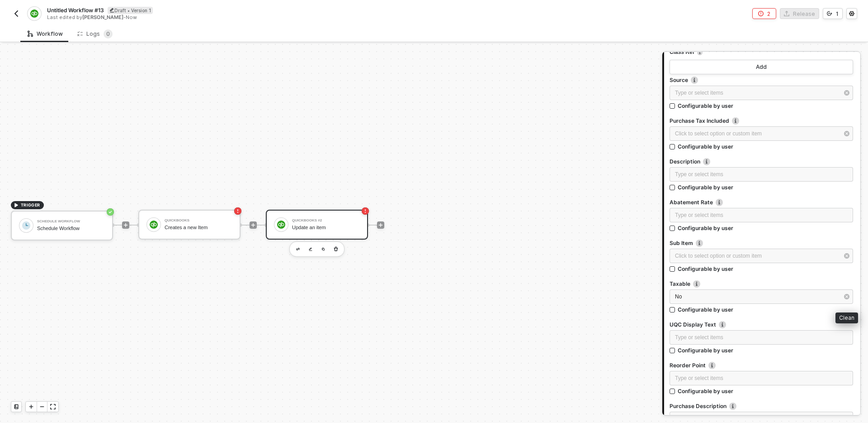 The height and width of the screenshot is (423, 868). Describe the element at coordinates (199, 220) in the screenshot. I see `div: QuickBooks` at that location.